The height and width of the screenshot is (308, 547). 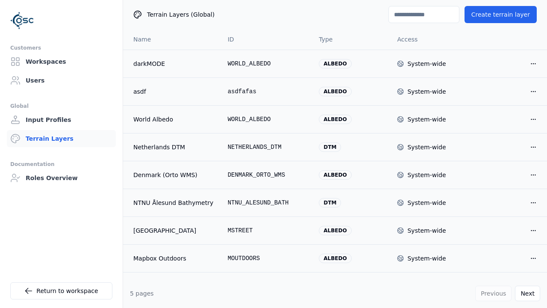 What do you see at coordinates (173, 91) in the screenshot?
I see `a: asdf` at bounding box center [173, 91].